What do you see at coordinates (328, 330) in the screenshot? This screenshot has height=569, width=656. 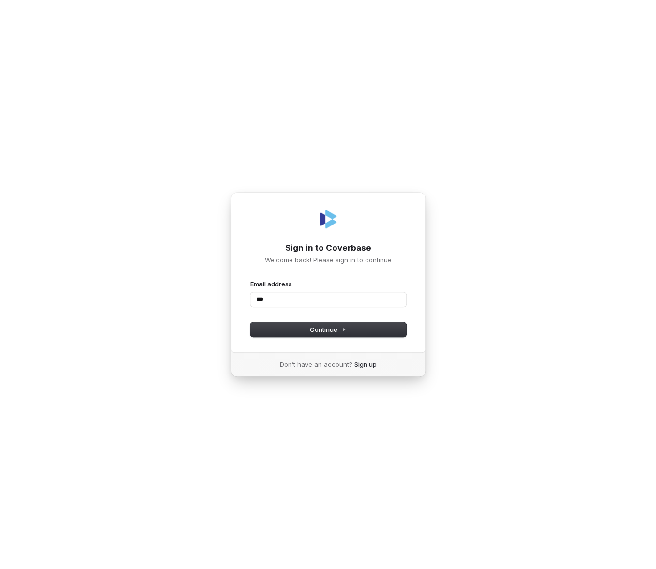 I see `span: Continue` at bounding box center [328, 330].